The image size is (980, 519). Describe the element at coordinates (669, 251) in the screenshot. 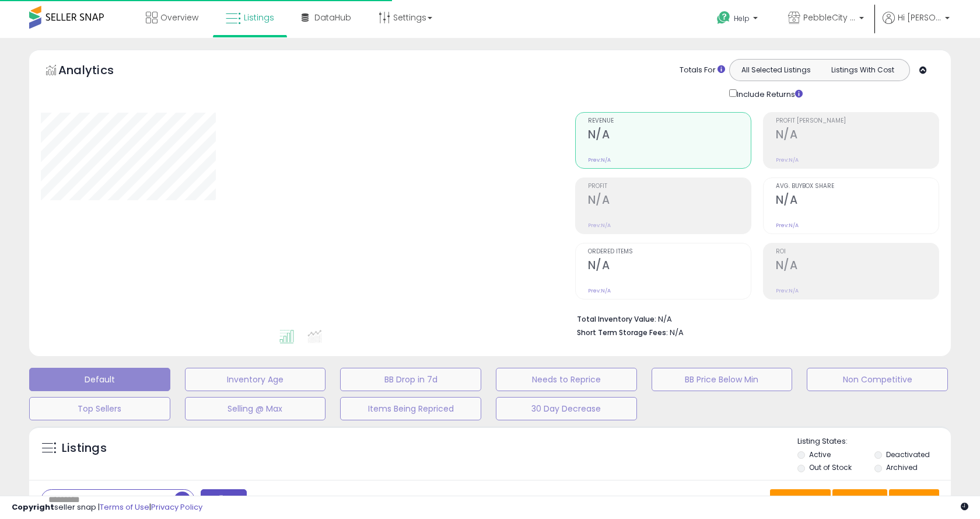

I see `span: Ordered Items` at that location.